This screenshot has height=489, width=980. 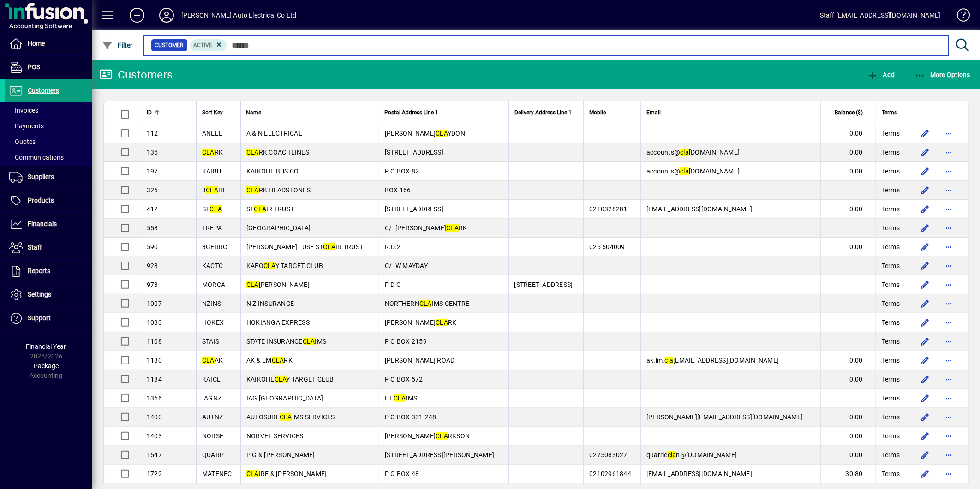 What do you see at coordinates (210, 342) in the screenshot?
I see `span: STAIS` at bounding box center [210, 342].